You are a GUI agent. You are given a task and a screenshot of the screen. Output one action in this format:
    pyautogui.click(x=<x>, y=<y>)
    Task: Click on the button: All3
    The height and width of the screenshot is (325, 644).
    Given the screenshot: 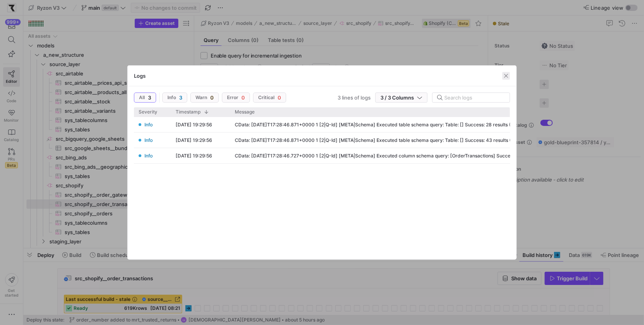 What is the action you would take?
    pyautogui.click(x=145, y=98)
    